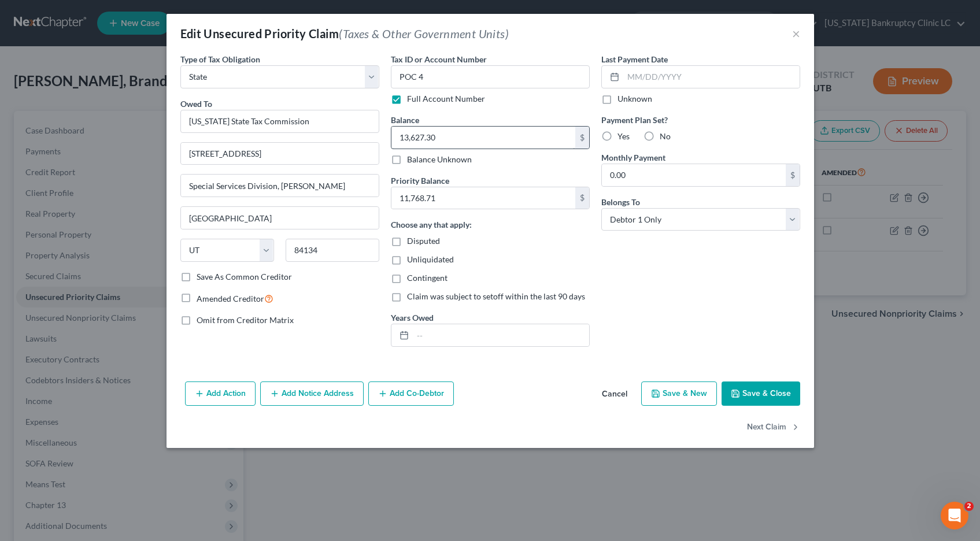 The width and height of the screenshot is (980, 541). Describe the element at coordinates (424, 34) in the screenshot. I see `span: (Taxes & Other Government Units)` at that location.